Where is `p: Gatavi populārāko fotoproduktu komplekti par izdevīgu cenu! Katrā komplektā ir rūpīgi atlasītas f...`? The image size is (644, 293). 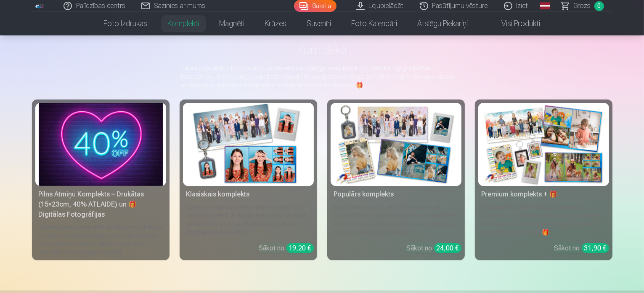
p: Gatavi populārāko fotoproduktu komplekti par izdevīgu cenu! Katrā komplektā ir rūpīgi atlasītas f... is located at coordinates (323, 77).